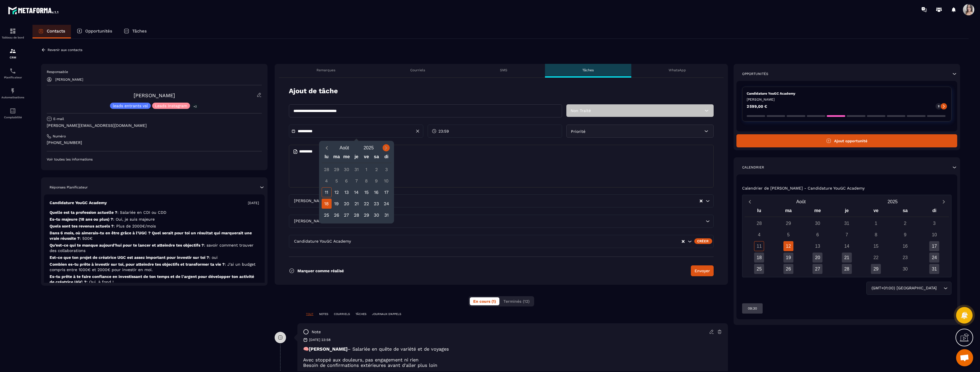  What do you see at coordinates (357, 192) in the screenshot?
I see `div: Calendar days` at bounding box center [357, 192].